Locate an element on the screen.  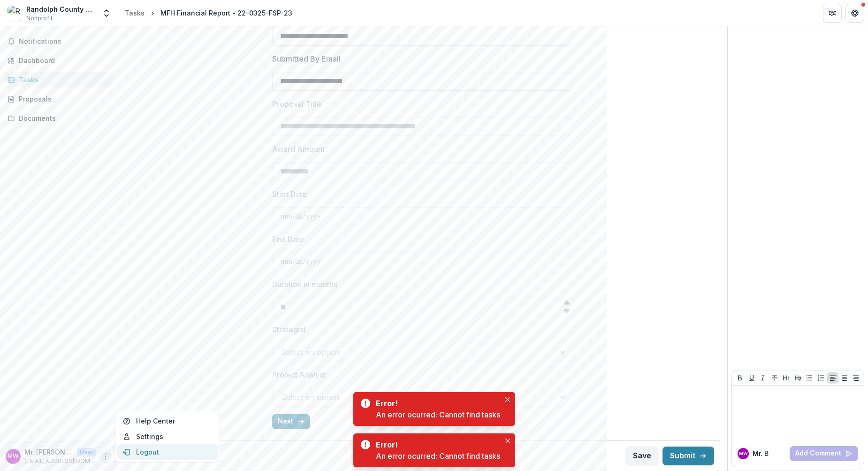
p: Strategist is located at coordinates (289, 329).